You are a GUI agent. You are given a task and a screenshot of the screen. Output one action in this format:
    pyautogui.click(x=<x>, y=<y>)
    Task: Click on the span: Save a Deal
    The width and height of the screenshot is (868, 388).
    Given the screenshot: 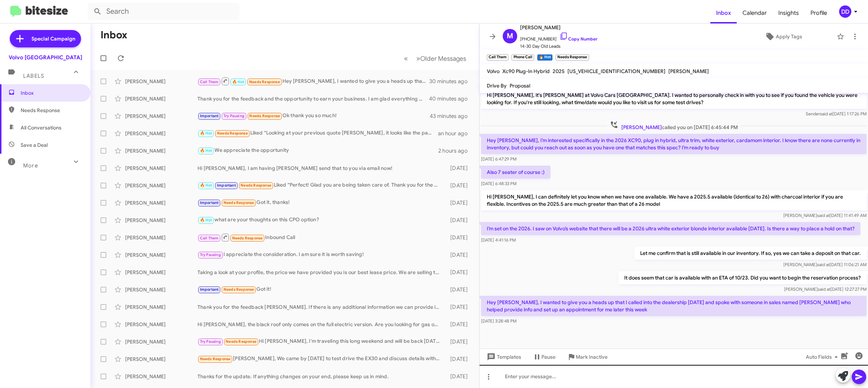 What is the action you would take?
    pyautogui.click(x=34, y=145)
    